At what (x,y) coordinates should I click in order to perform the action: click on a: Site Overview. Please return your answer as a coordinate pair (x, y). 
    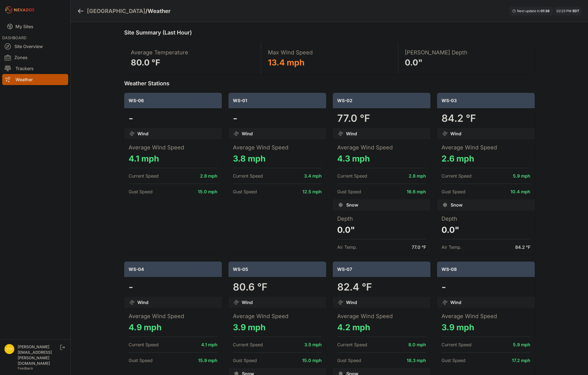
    Looking at the image, I should click on (35, 47).